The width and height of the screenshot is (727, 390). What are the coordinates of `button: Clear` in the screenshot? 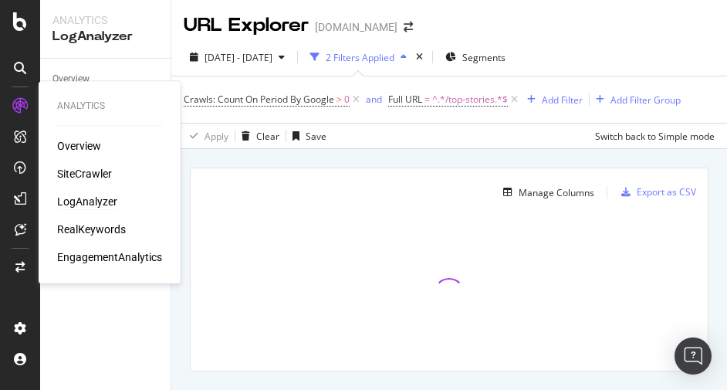 It's located at (257, 136).